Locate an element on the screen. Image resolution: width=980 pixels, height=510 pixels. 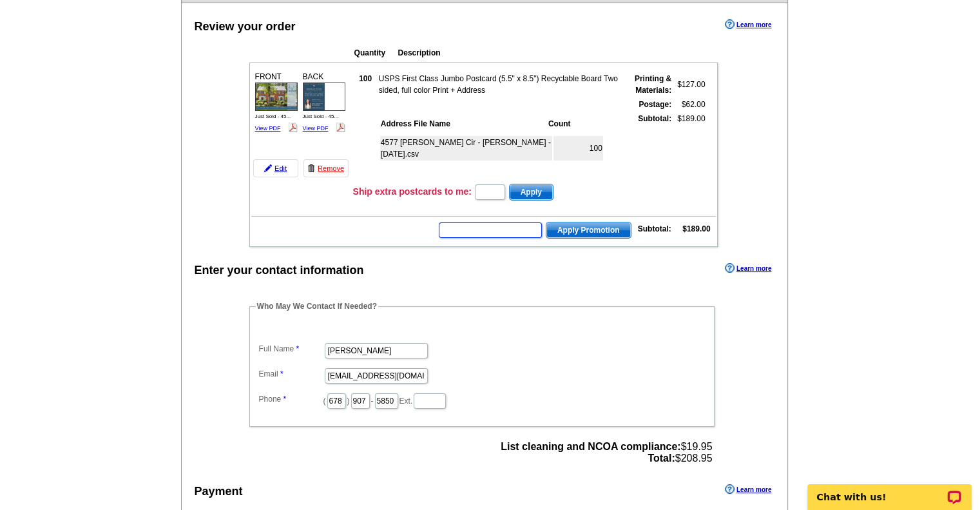
div: Enter your contact information is located at coordinates (279, 270).